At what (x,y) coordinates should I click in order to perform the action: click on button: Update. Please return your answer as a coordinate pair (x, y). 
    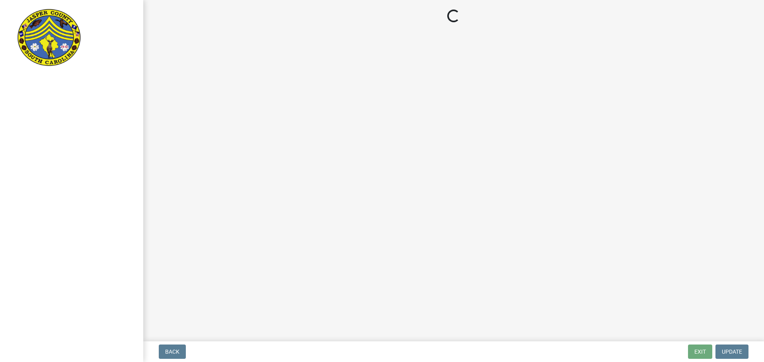
    Looking at the image, I should click on (731, 352).